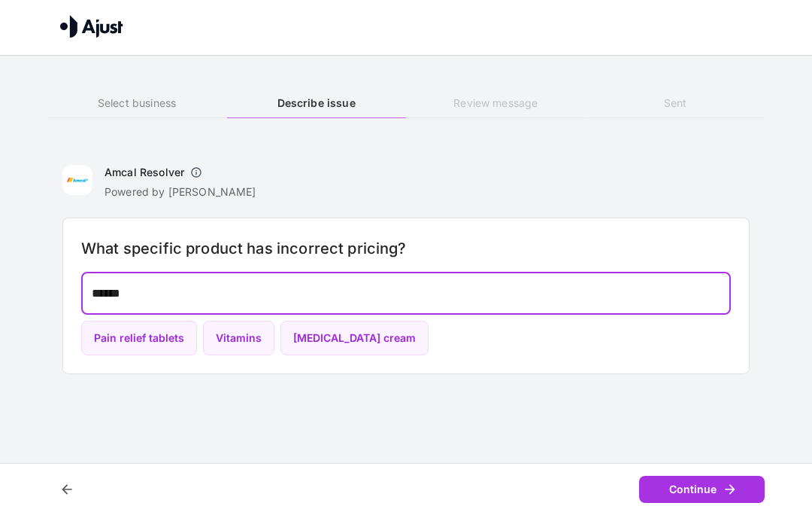 The height and width of the screenshot is (515, 812). What do you see at coordinates (92, 26) in the screenshot?
I see `img: Ajust` at bounding box center [92, 26].